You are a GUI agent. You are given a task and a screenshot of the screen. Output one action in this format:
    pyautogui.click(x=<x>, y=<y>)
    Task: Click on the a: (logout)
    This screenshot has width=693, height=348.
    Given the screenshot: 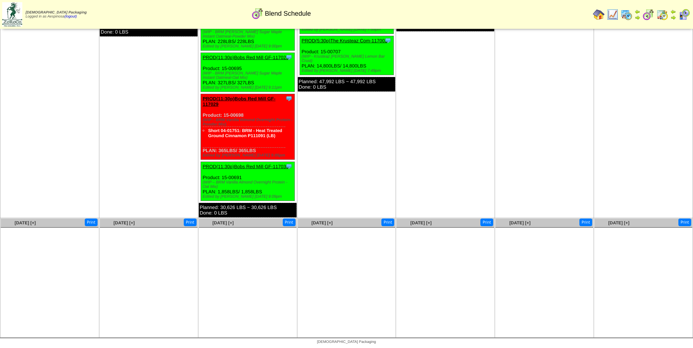 What is the action you would take?
    pyautogui.click(x=70, y=16)
    